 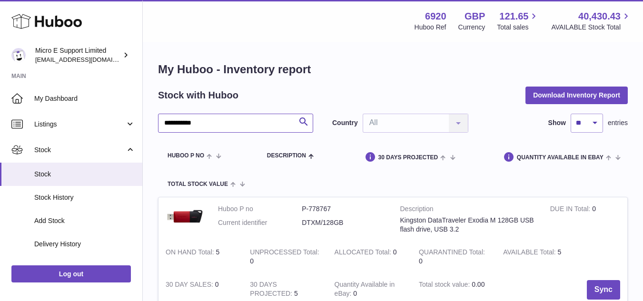 I want to click on strong: ON HAND Total, so click(x=191, y=253).